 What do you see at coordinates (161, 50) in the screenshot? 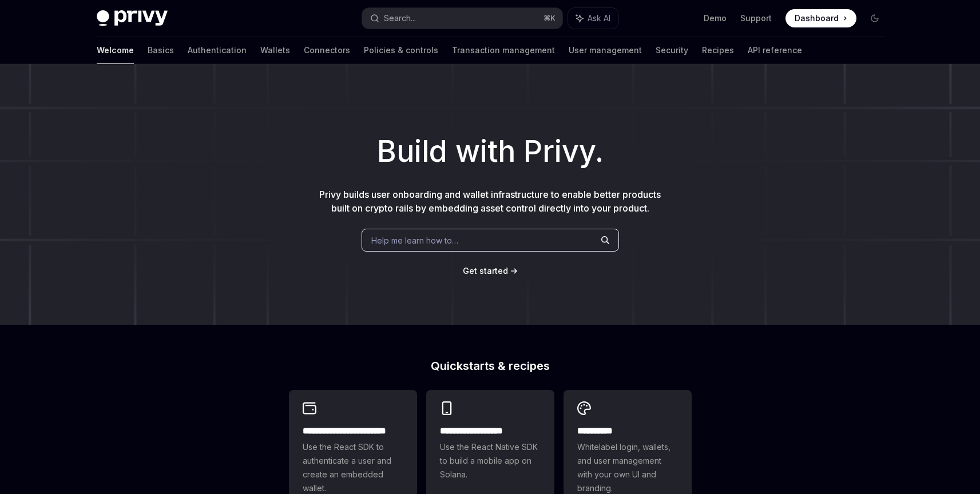
I see `a: Basics` at bounding box center [161, 50].